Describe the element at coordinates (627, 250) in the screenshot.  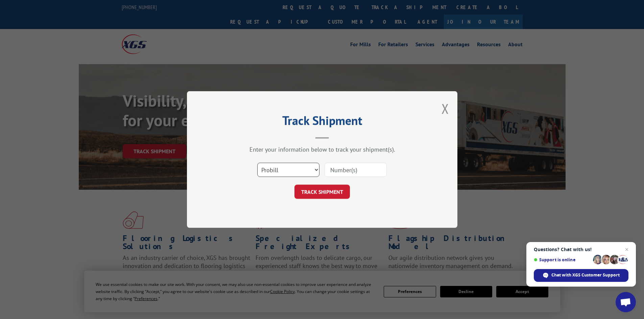
I see `span: Close chat` at that location.